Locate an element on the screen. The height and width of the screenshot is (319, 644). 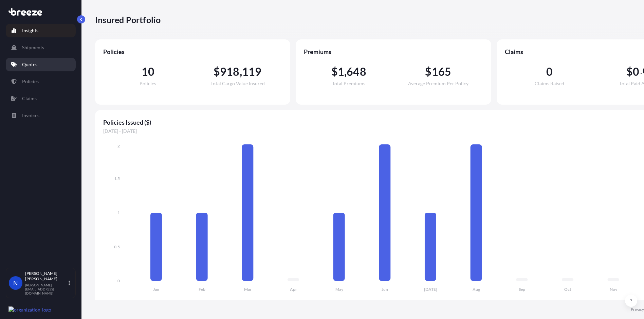
p: Insured Portfolio is located at coordinates (128, 19).